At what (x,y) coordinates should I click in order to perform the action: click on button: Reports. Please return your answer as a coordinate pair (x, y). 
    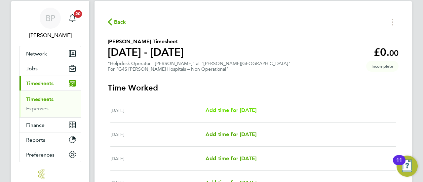
    Looking at the image, I should click on (50, 140).